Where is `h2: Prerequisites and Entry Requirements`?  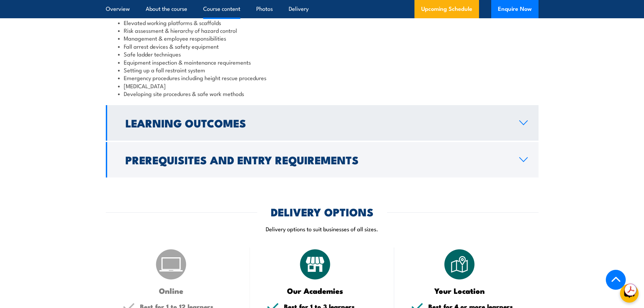 h2: Prerequisites and Entry Requirements is located at coordinates (317, 159).